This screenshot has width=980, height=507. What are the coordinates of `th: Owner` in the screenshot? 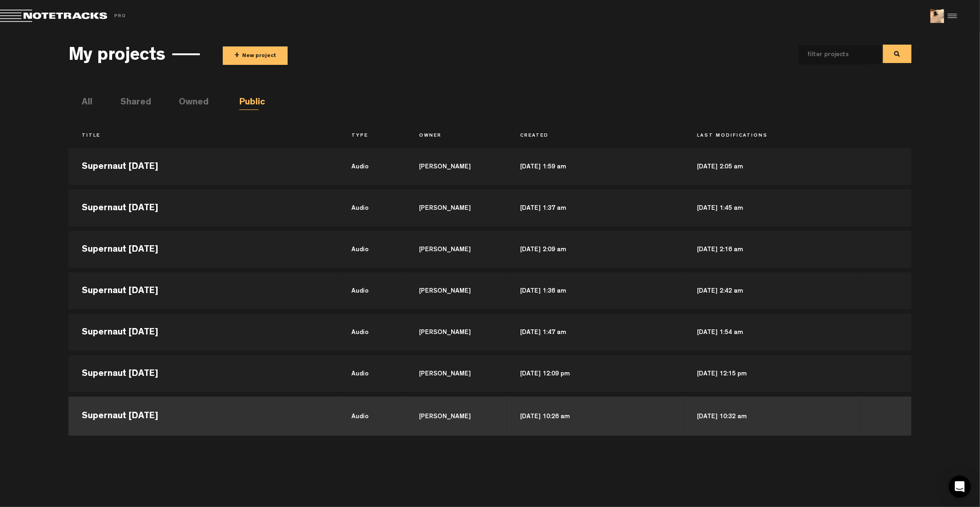 It's located at (456, 136).